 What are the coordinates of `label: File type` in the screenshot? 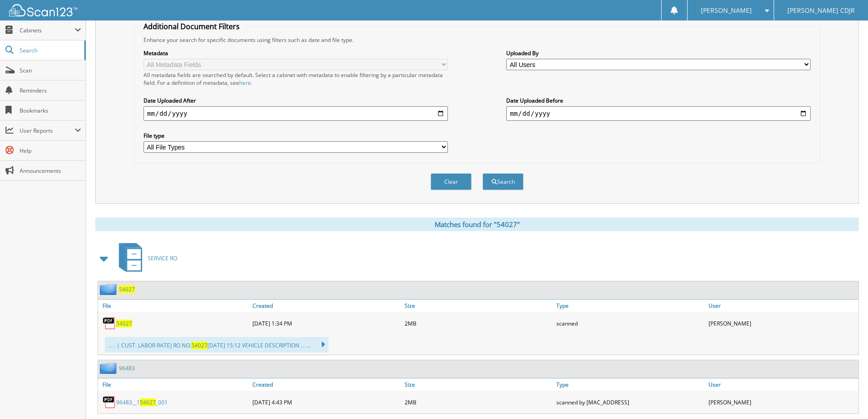 It's located at (296, 135).